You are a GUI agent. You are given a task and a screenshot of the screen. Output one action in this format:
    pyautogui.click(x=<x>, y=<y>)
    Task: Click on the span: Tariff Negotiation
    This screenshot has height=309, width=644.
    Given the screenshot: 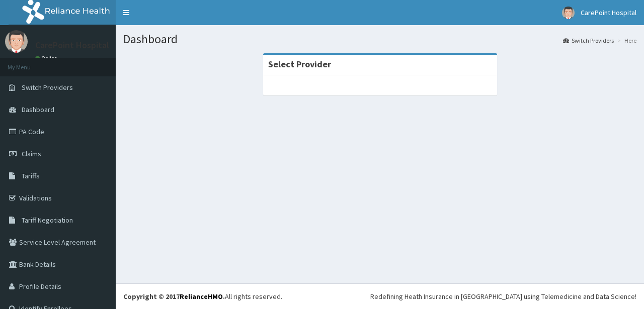 What is the action you would take?
    pyautogui.click(x=47, y=220)
    